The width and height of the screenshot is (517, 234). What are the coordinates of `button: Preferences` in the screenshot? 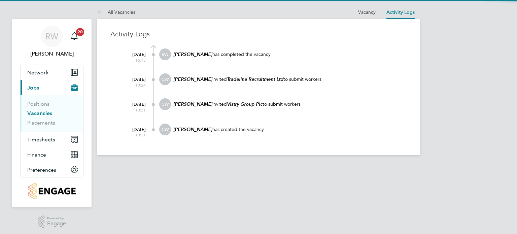 It's located at (52, 169).